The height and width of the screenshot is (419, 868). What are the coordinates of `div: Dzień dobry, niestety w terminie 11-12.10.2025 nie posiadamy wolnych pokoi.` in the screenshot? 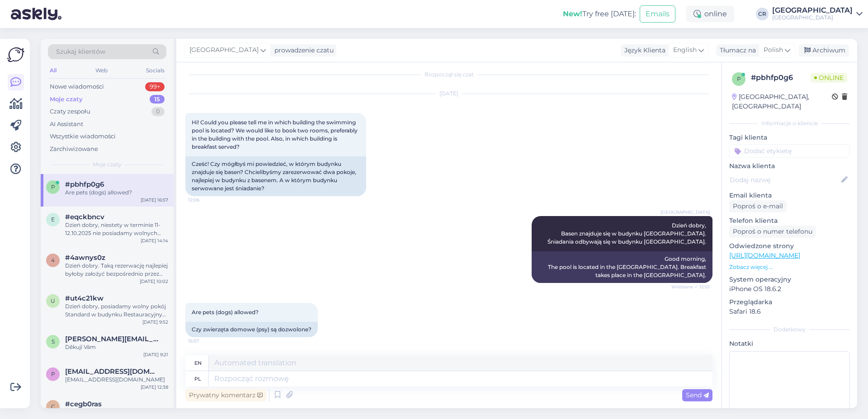 It's located at (117, 229).